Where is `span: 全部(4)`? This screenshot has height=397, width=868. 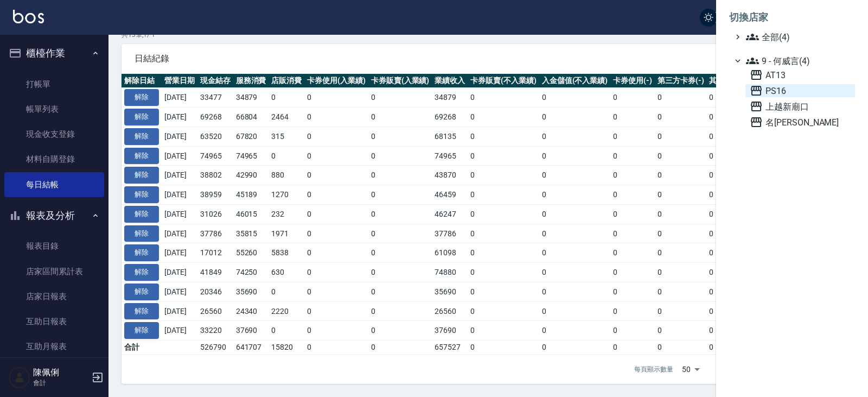
span: 全部(4) is located at coordinates (798, 37).